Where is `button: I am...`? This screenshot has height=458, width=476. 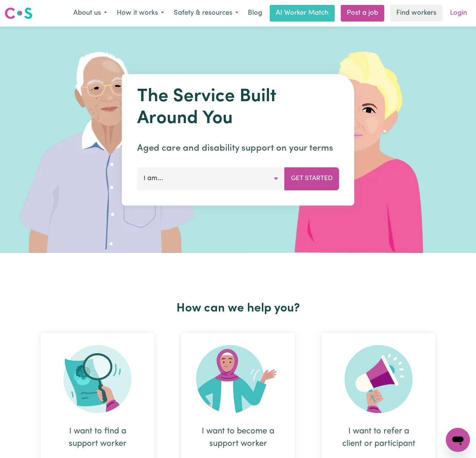
button: I am... is located at coordinates (211, 178).